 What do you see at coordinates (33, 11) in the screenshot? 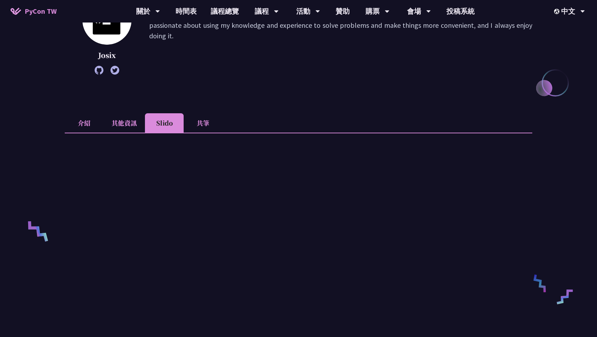
I see `a: PyCon TW` at bounding box center [33, 11].